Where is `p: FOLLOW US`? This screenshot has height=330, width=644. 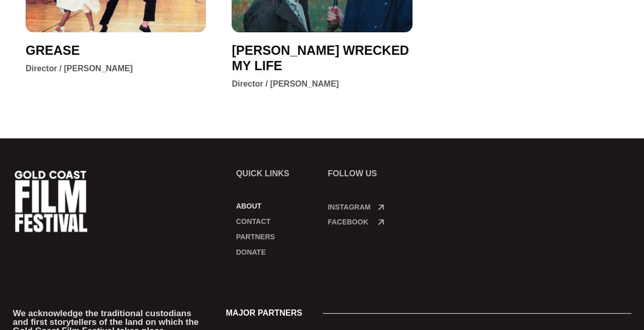
p: FOLLOW US is located at coordinates (368, 174).